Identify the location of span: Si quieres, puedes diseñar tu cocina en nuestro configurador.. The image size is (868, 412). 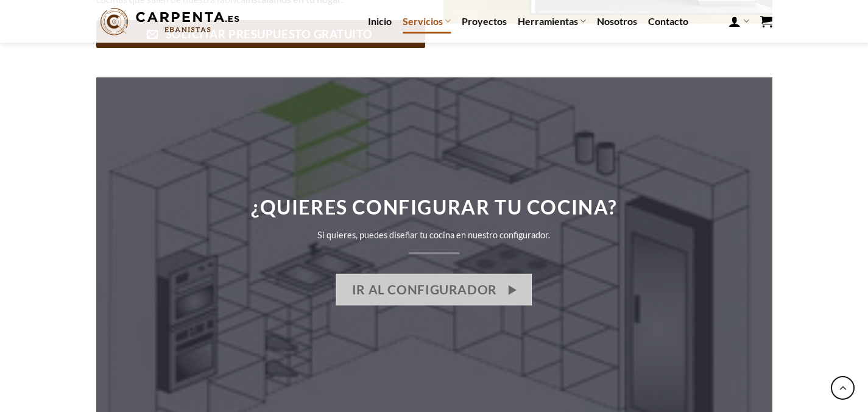
(434, 235).